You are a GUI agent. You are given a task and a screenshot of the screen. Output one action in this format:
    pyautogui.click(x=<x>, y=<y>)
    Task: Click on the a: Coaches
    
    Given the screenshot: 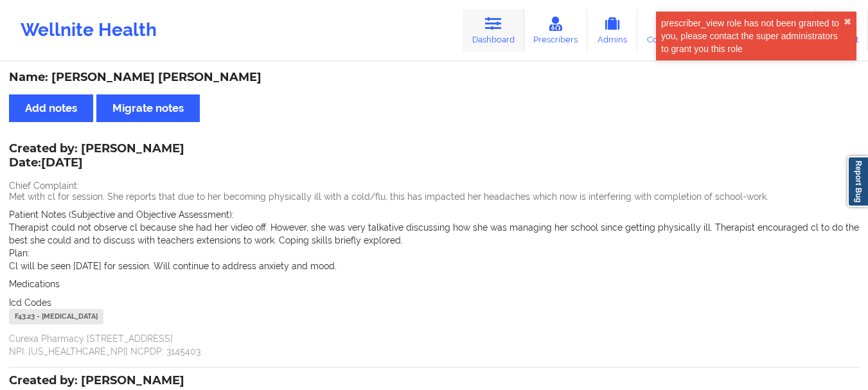 What is the action you would take?
    pyautogui.click(x=664, y=30)
    